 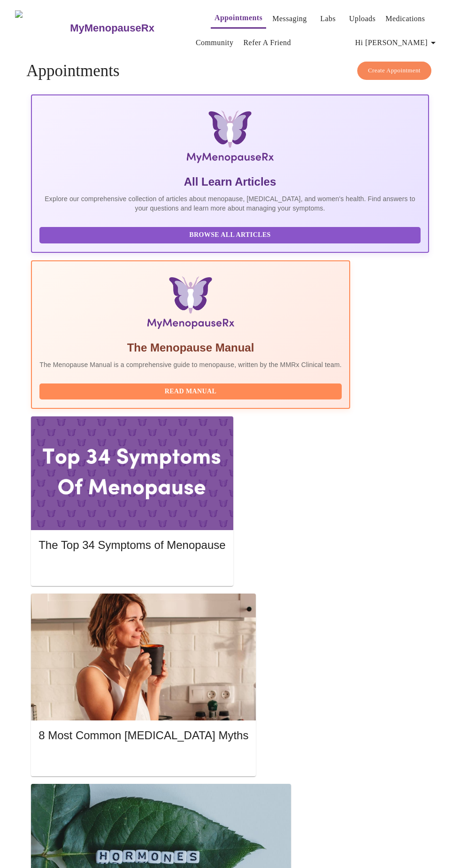 What do you see at coordinates (405, 19) in the screenshot?
I see `button: Medications` at bounding box center [405, 19].